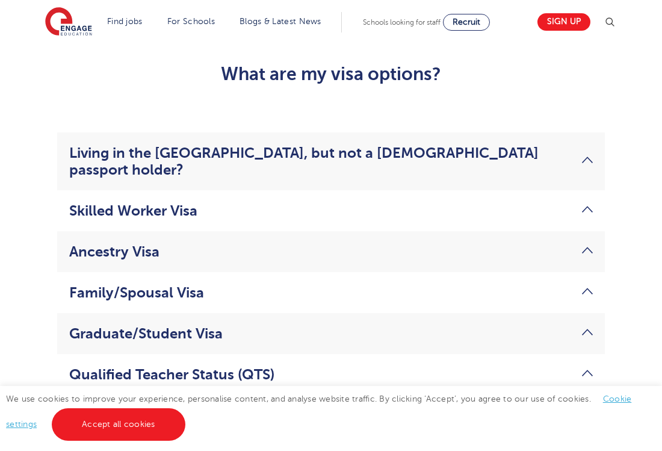  Describe the element at coordinates (69, 22) in the screenshot. I see `img: Engage Education` at that location.